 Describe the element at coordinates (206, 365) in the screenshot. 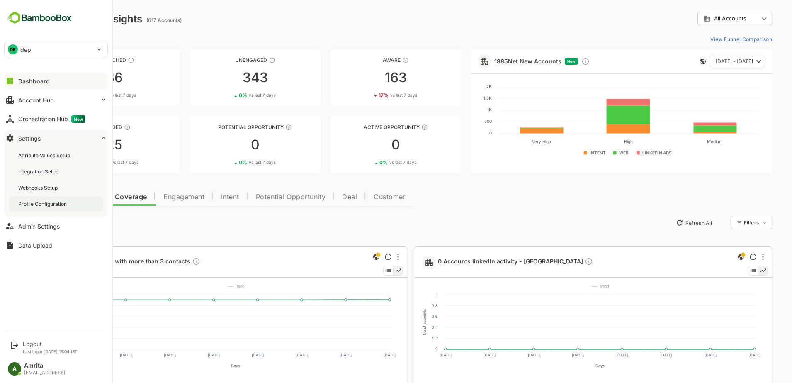

I see `text: Days` at that location.